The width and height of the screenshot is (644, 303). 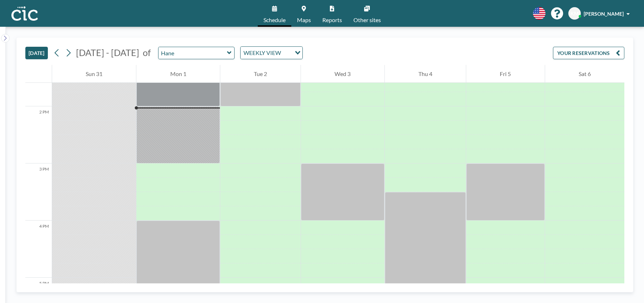 What do you see at coordinates (425, 74) in the screenshot?
I see `div: Thu 4` at bounding box center [425, 74].